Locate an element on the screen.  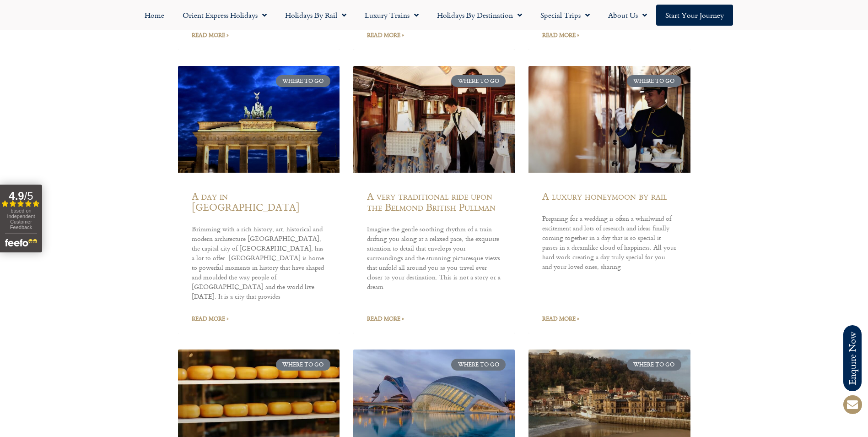
a: Holidays by Destination is located at coordinates (479, 15).